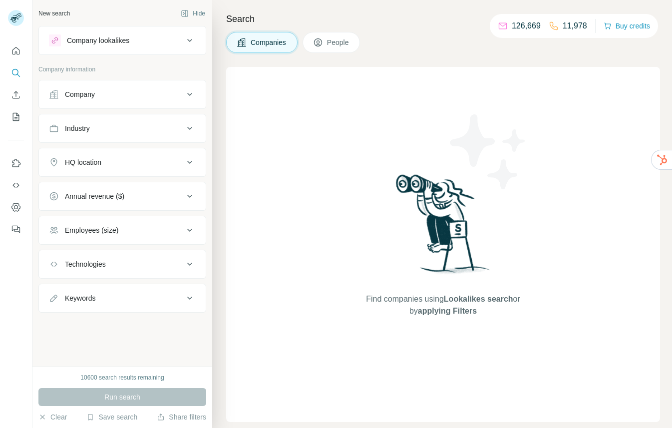 Image resolution: width=672 pixels, height=428 pixels. What do you see at coordinates (122, 378) in the screenshot?
I see `div: 10600 search results remaining` at bounding box center [122, 378].